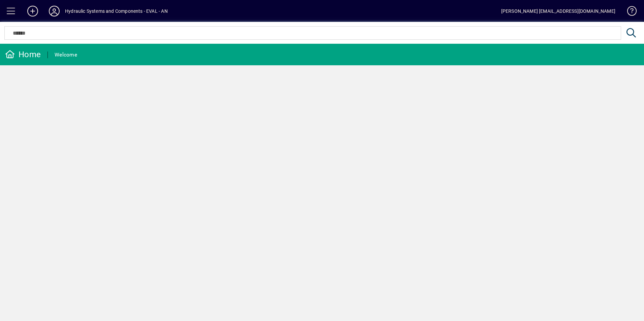 The height and width of the screenshot is (321, 644). I want to click on a: Knowledge Base, so click(629, 12).